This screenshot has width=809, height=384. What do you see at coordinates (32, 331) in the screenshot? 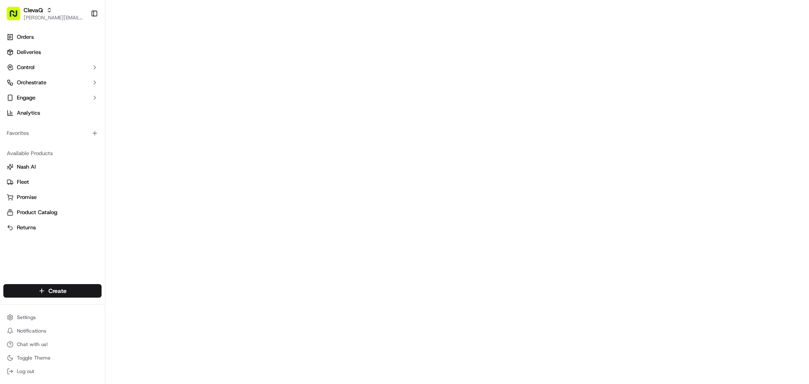
I see `span: Notifications` at bounding box center [32, 331].